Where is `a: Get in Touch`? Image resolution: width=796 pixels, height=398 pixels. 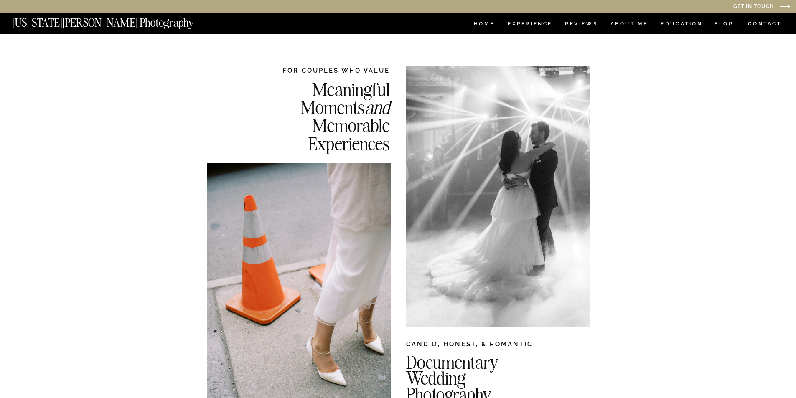
a: Get in Touch is located at coordinates (711, 7).